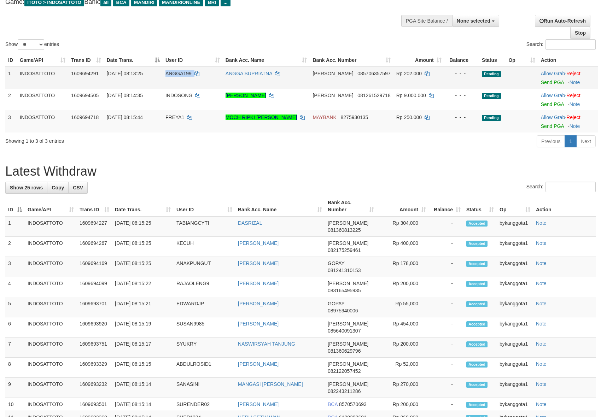 Image resolution: width=601 pixels, height=417 pixels. Describe the element at coordinates (333, 405) in the screenshot. I see `span: BCA` at that location.